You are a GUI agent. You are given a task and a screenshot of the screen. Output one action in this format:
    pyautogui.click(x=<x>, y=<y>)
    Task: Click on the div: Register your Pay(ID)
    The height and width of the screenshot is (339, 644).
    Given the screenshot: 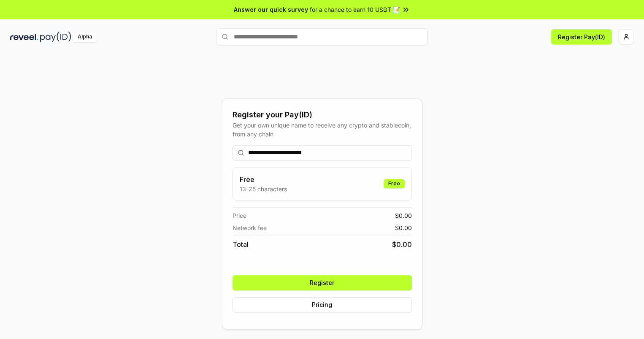 What is the action you would take?
    pyautogui.click(x=322, y=115)
    